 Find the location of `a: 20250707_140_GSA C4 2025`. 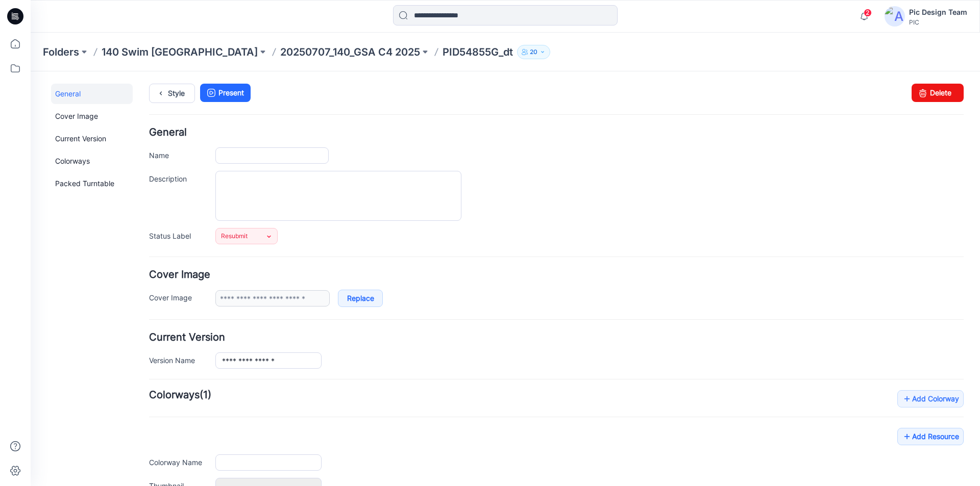

a: 20250707_140_GSA C4 2025 is located at coordinates (350, 52).